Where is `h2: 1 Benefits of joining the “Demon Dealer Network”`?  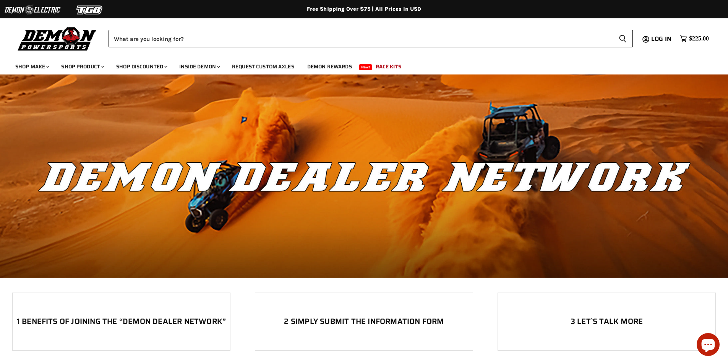 h2: 1 Benefits of joining the “Demon Dealer Network” is located at coordinates (122, 321).